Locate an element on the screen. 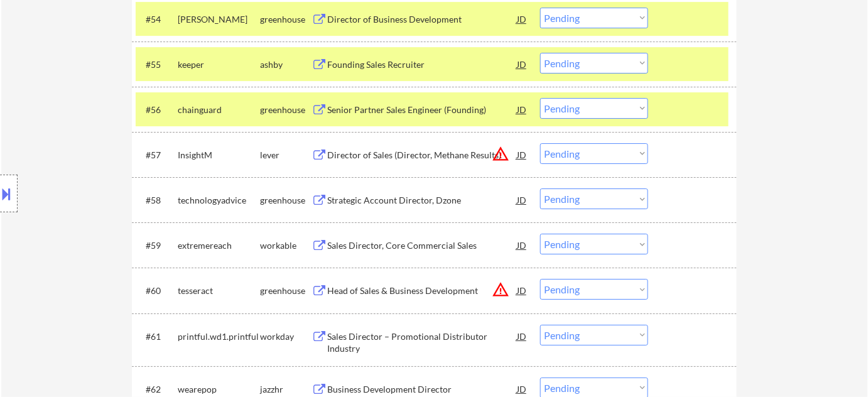  div: Strategic Account Director, Dzone is located at coordinates (422, 200).